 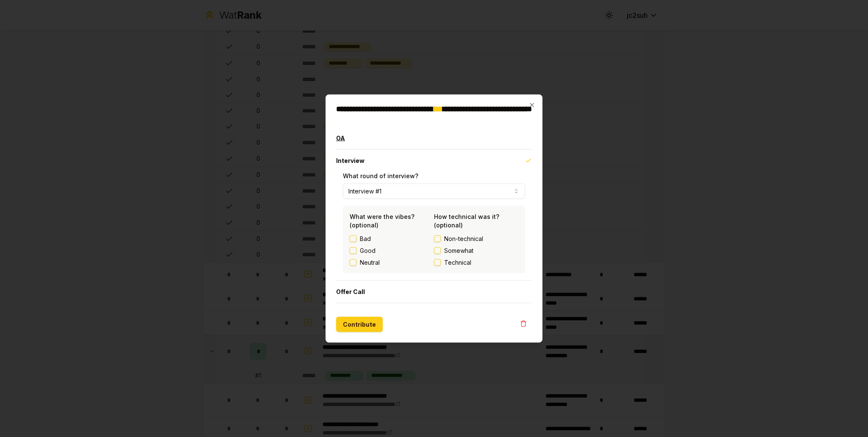 What do you see at coordinates (434, 226) in the screenshot?
I see `div: Interview` at bounding box center [434, 226].